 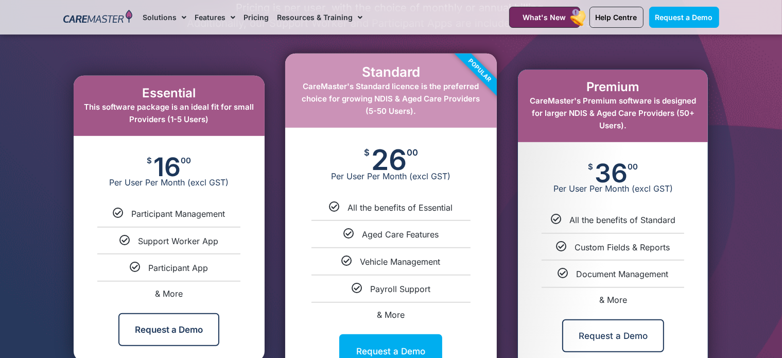 What do you see at coordinates (616, 17) in the screenshot?
I see `a: Help Centre` at bounding box center [616, 17].